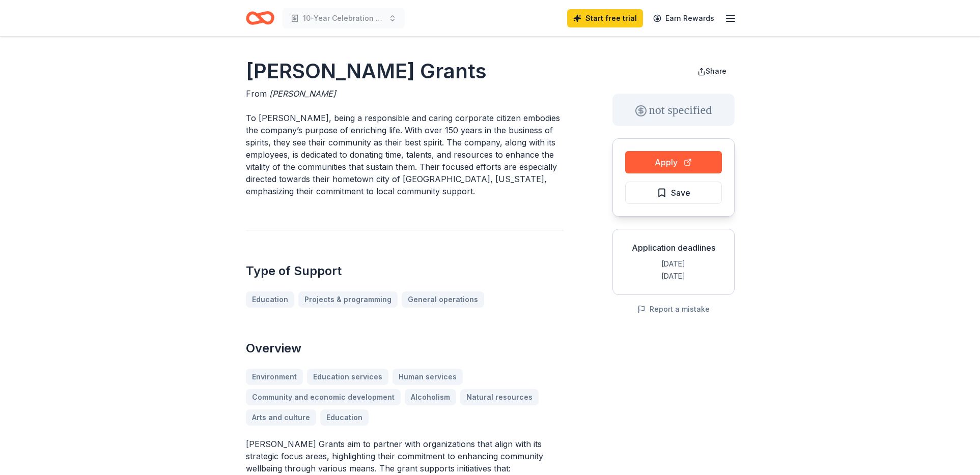 Image resolution: width=980 pixels, height=475 pixels. What do you see at coordinates (680, 193) in the screenshot?
I see `span: Save` at bounding box center [680, 193].